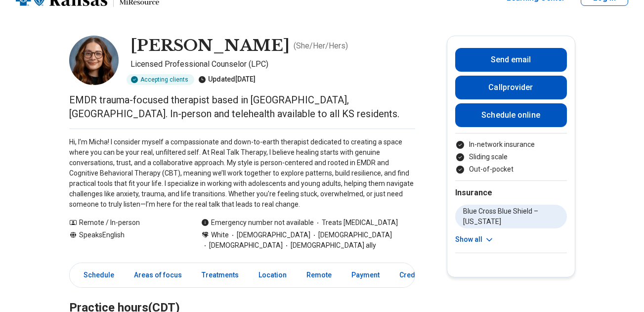  Describe the element at coordinates (94, 60) in the screenshot. I see `img: Micha Meyer, Licensed Professional Counselor (LPC)` at that location.